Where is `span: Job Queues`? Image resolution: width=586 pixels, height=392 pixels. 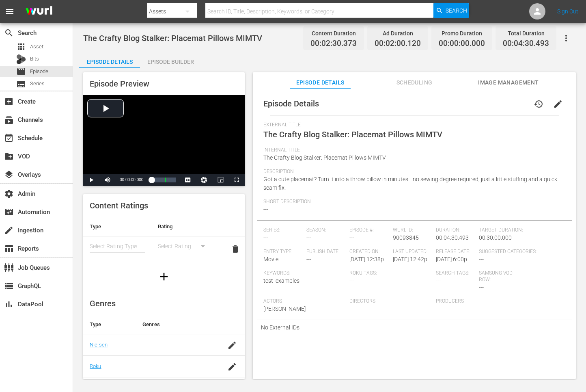 span: Job Queues is located at coordinates (9, 268).